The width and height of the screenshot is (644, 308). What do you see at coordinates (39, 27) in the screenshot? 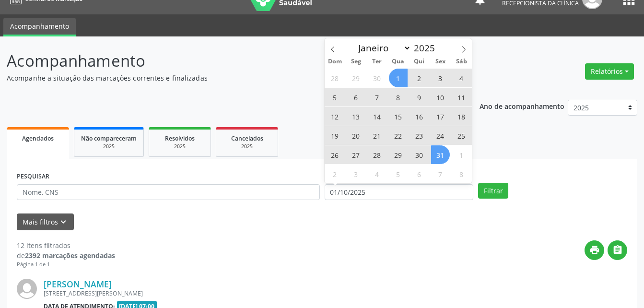
I see `a: Acompanhamento` at bounding box center [39, 27].